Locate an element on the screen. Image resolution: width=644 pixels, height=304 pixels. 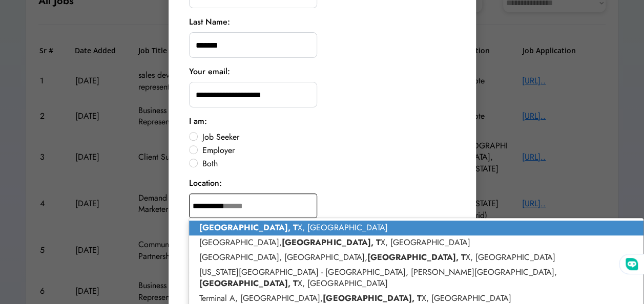
label: Job Seeker is located at coordinates (328, 137).